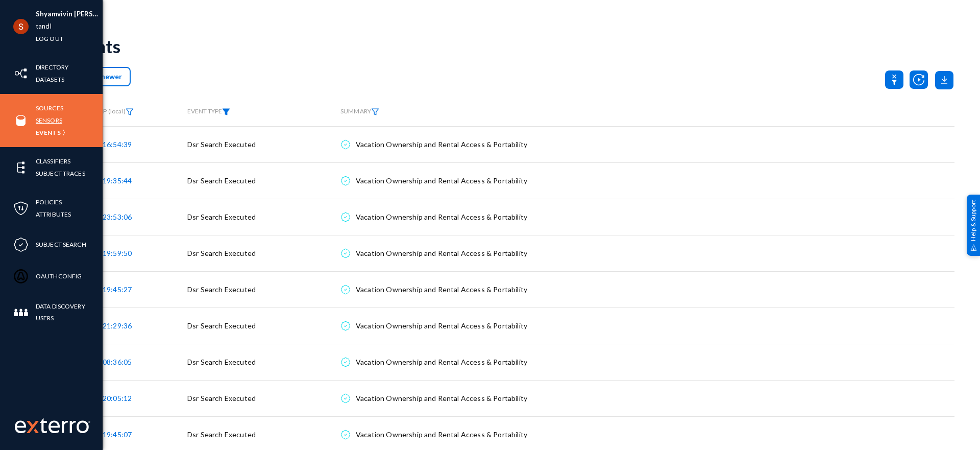 Image resolution: width=980 pixels, height=450 pixels. Describe the element at coordinates (117, 397) in the screenshot. I see `span: 20:05:12` at that location.